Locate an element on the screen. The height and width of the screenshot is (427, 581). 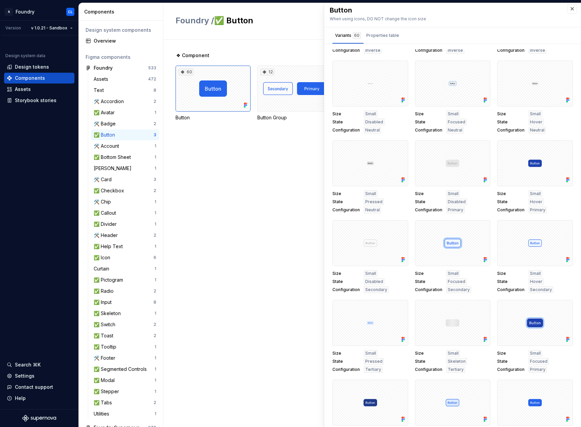
a: ✅ Tooltip1 is located at coordinates (125, 347).